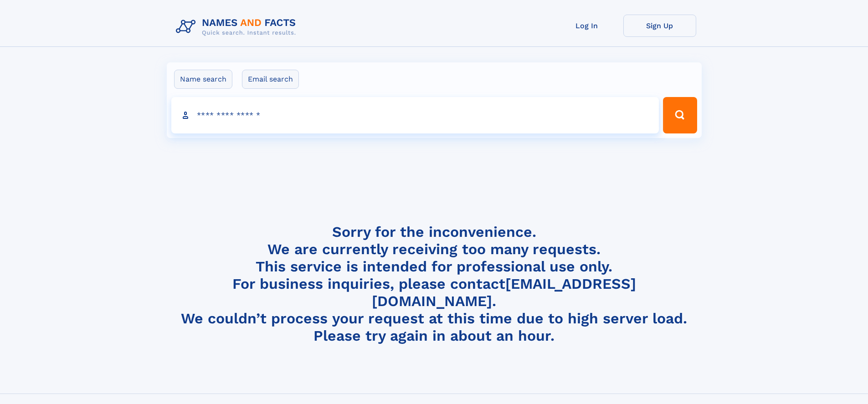  I want to click on a: Sign Up, so click(660, 26).